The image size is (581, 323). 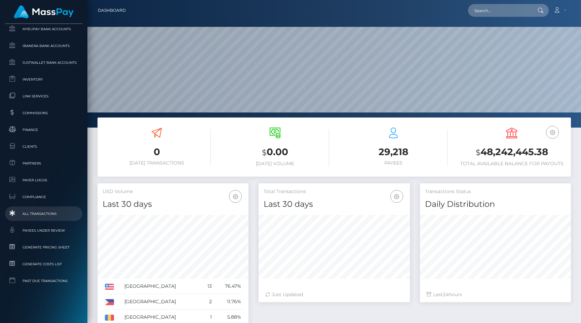 What do you see at coordinates (44, 248) in the screenshot?
I see `a: Generate Pricing Sheet` at bounding box center [44, 248].